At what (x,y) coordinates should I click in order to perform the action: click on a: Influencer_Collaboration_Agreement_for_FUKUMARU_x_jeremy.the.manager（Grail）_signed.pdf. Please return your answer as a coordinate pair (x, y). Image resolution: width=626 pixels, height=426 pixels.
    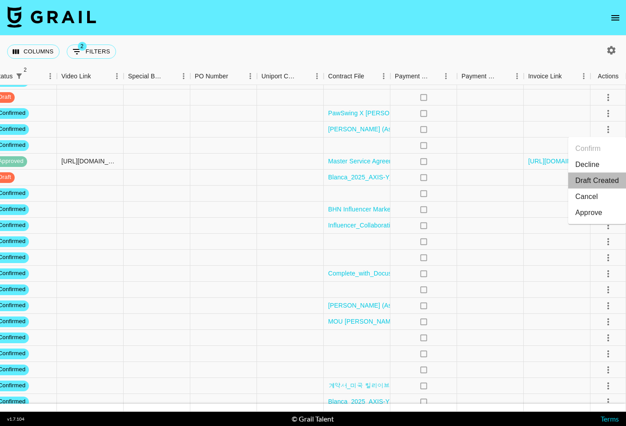
    Looking at the image, I should click on (468, 225).